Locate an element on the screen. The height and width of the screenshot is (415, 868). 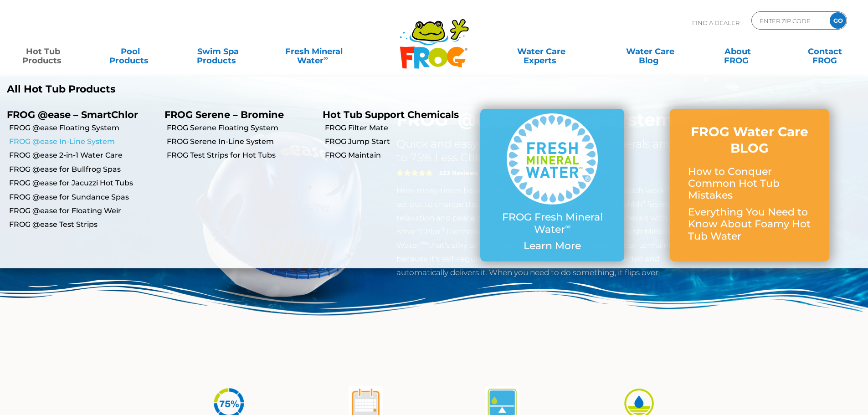
input: Zip Code Form is located at coordinates (789, 21).